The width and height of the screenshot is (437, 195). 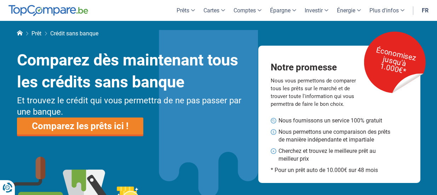 I want to click on span: Crédit sans banque, so click(x=74, y=33).